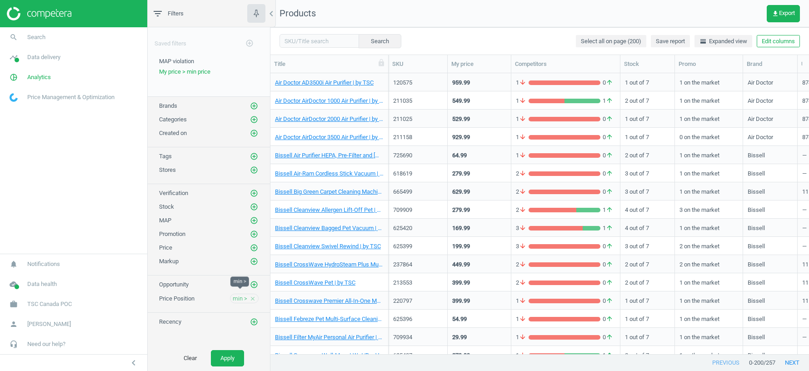 The height and width of the screenshot is (371, 809). Describe the element at coordinates (172, 234) in the screenshot. I see `span: Promotion` at that location.